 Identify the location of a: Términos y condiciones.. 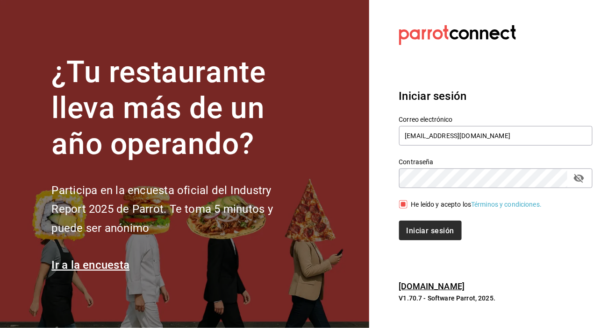
(506, 205).